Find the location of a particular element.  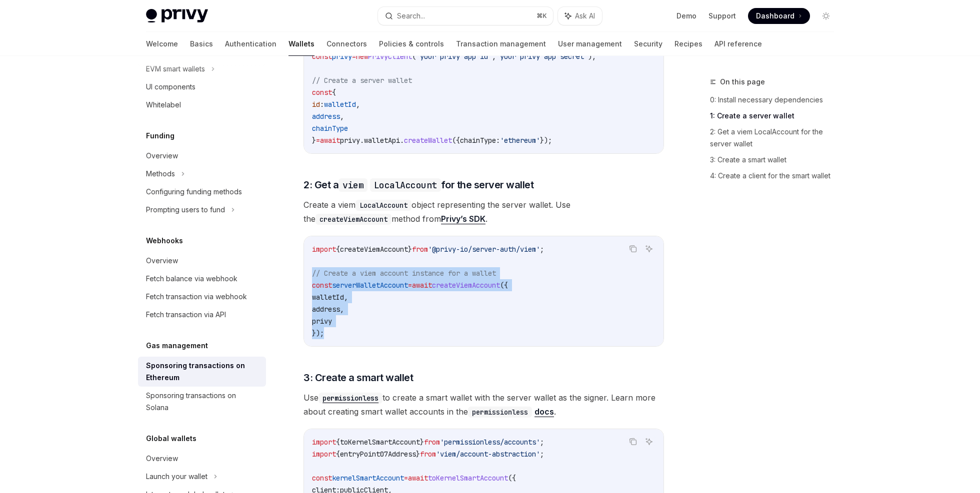

span: // Create a viem account instance for a wallet is located at coordinates (404, 273).